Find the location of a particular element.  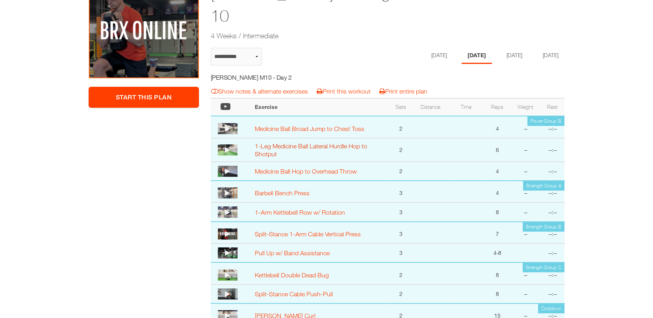

a: Kettlebell Double Dead Bug is located at coordinates (292, 275).